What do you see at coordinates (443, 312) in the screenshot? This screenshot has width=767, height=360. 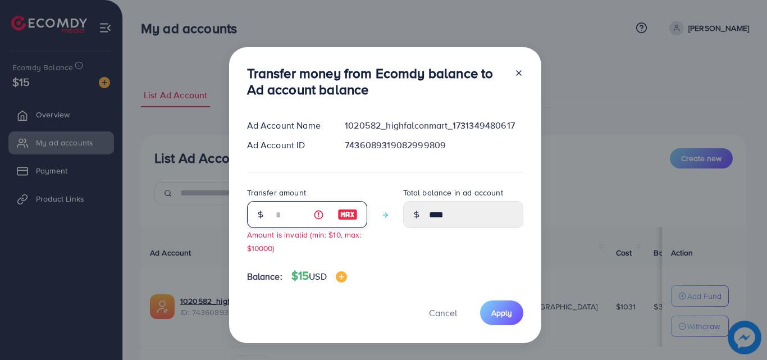 I see `button: Cancel` at bounding box center [443, 312].